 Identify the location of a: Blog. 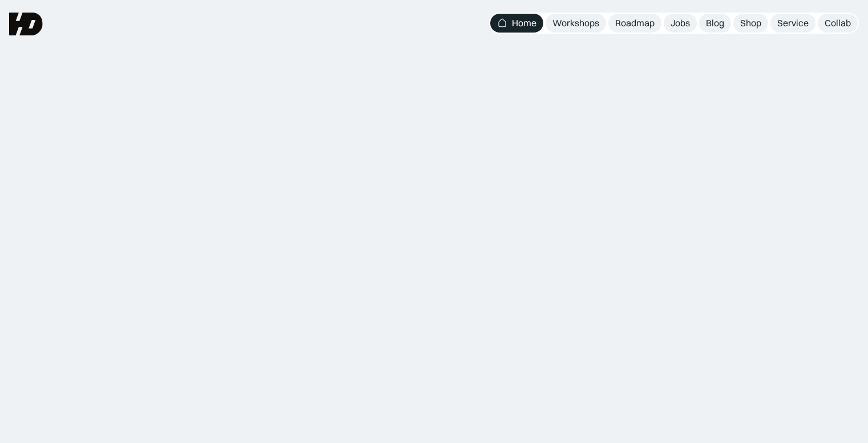
(715, 23).